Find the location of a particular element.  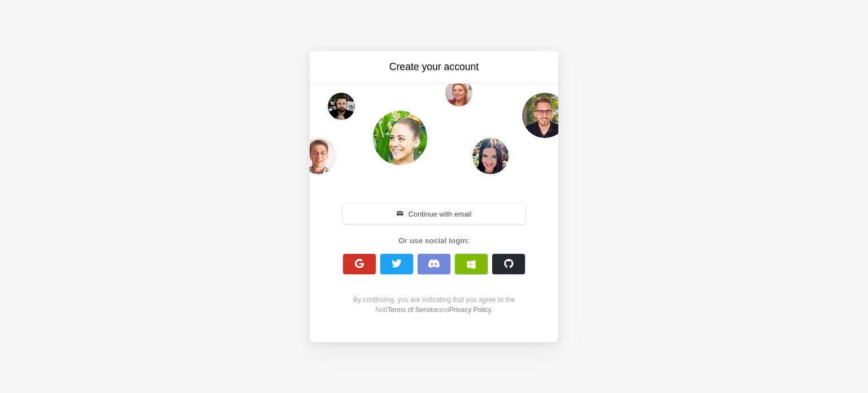

h3: Create your account is located at coordinates (434, 67).